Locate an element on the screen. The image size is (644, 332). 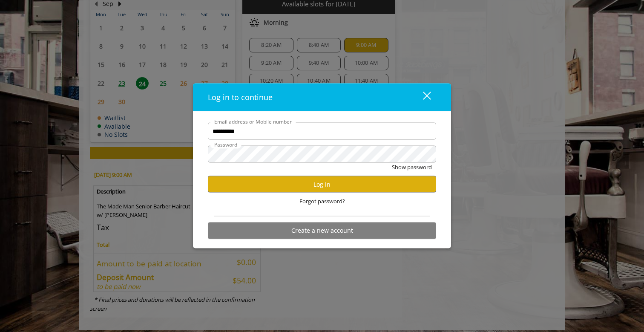
div: close dialog is located at coordinates (422, 97).